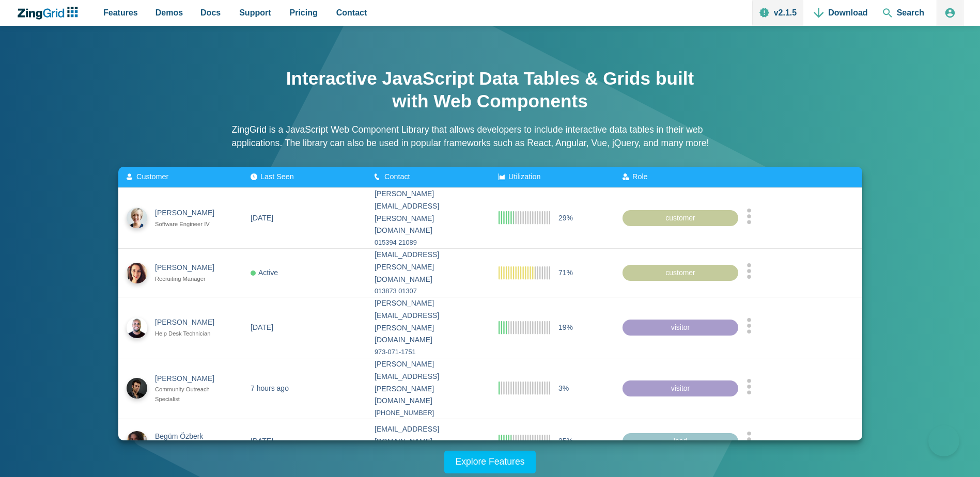  Describe the element at coordinates (428, 243) in the screenshot. I see `div: 015394 21089` at that location.